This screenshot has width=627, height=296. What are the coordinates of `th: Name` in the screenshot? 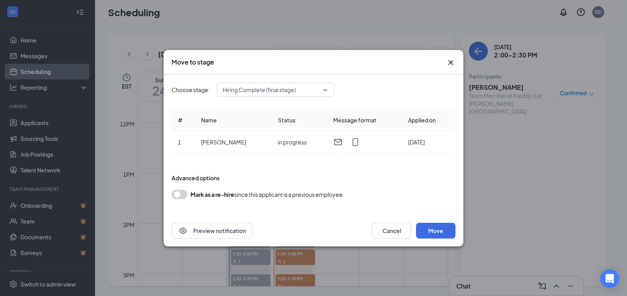 It's located at (233, 120).